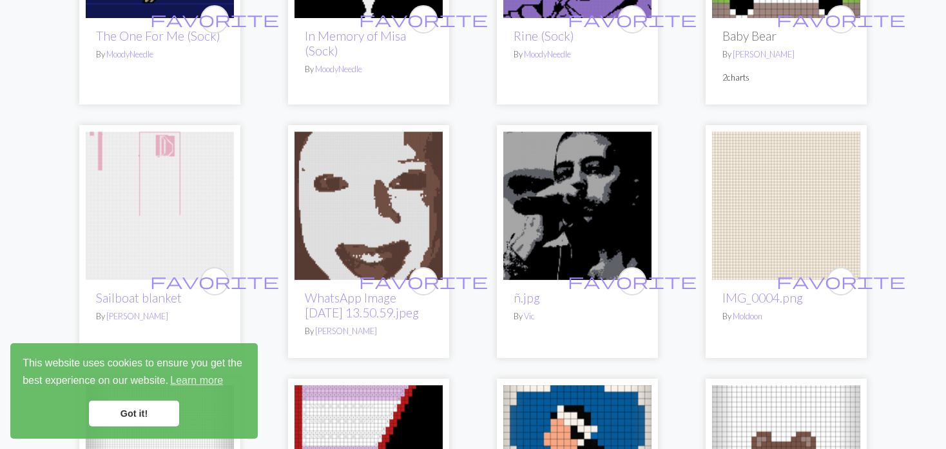  What do you see at coordinates (369, 206) in the screenshot?
I see `img: WhatsApp Image 2025-09-01 at 13.50.59.jpeg` at bounding box center [369, 206].